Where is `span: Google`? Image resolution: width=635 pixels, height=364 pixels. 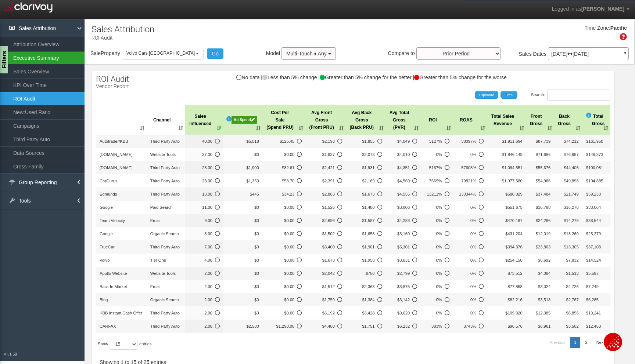 span: Google is located at coordinates (106, 207).